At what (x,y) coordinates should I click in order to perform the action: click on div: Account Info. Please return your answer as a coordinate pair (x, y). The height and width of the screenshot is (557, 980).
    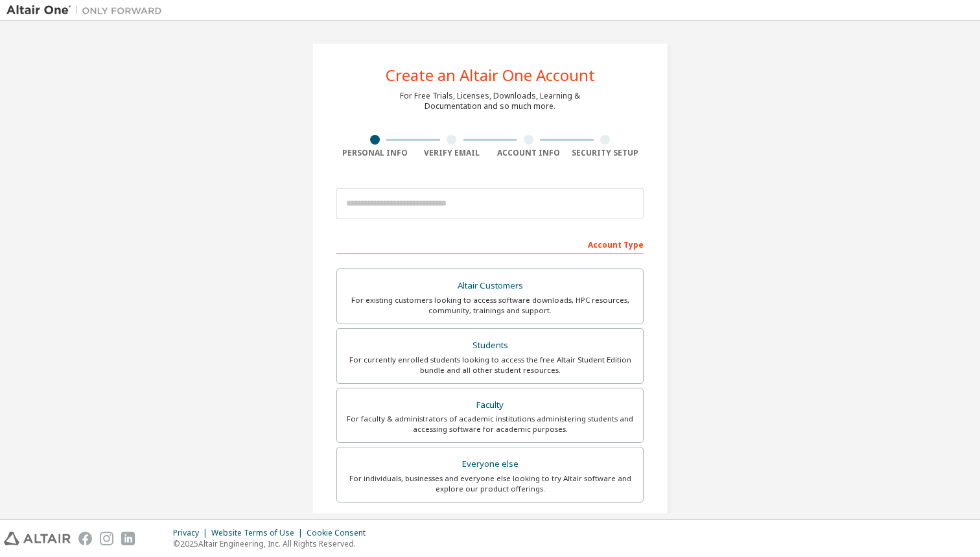
    Looking at the image, I should click on (528, 153).